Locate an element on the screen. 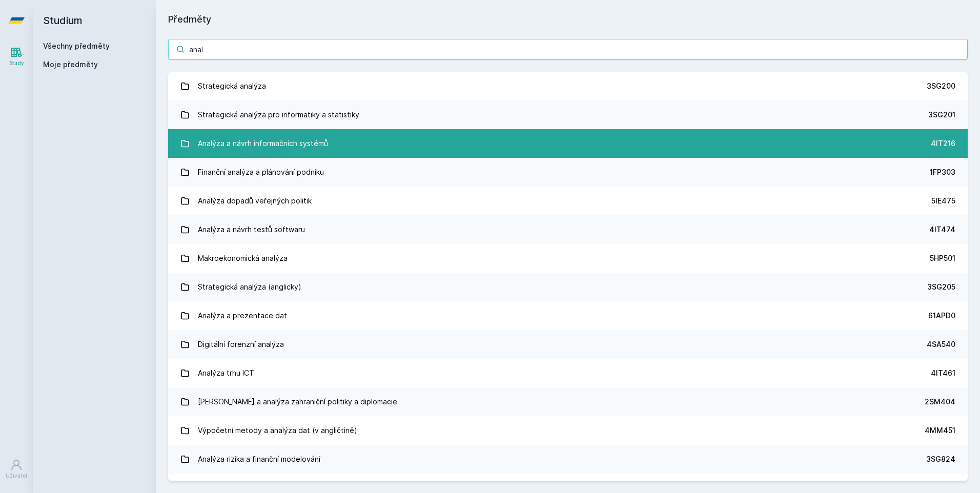 This screenshot has width=980, height=493. div: 3SG201 is located at coordinates (941, 115).